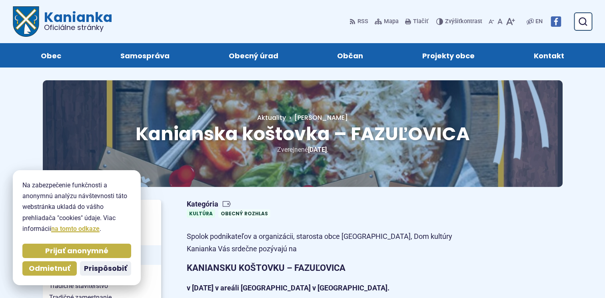 The image size is (605, 298). I want to click on button: Prispôsobiť, so click(106, 269).